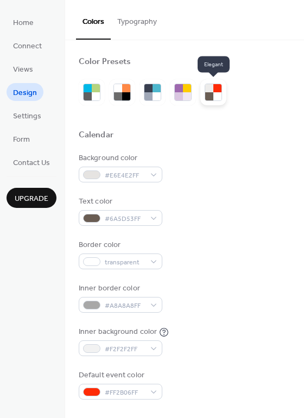 This screenshot has width=304, height=418. Describe the element at coordinates (21, 140) in the screenshot. I see `span: Form` at that location.